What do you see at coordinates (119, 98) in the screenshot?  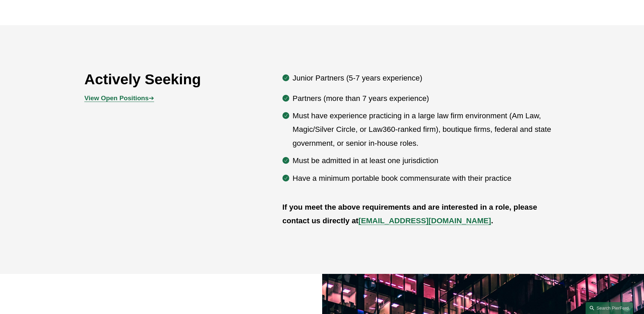 I see `a: View Open Positions➔` at bounding box center [119, 98].